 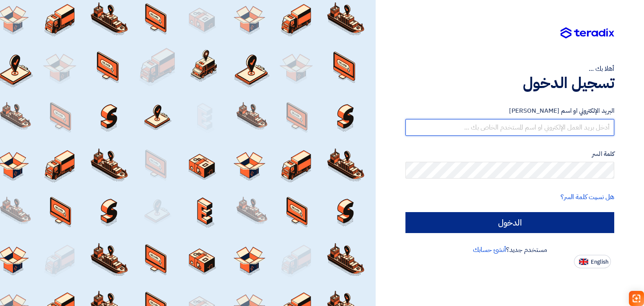 I want to click on h1: تسجيل الدخول, so click(x=509, y=83).